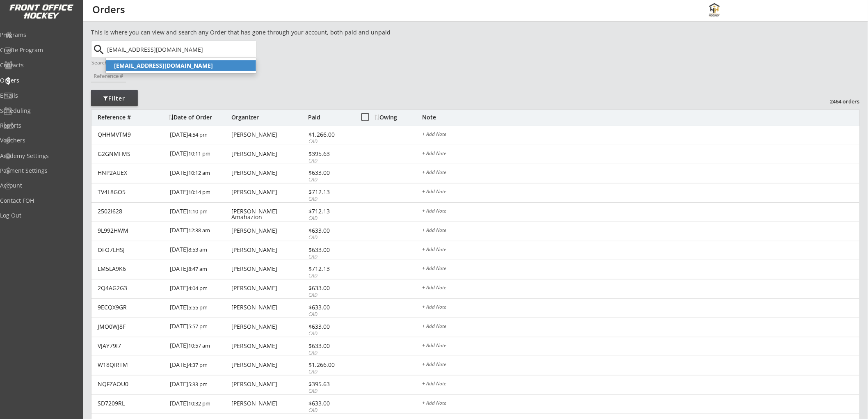 The width and height of the screenshot is (868, 419). What do you see at coordinates (199, 117) in the screenshot?
I see `div: Date of Order` at bounding box center [199, 117].